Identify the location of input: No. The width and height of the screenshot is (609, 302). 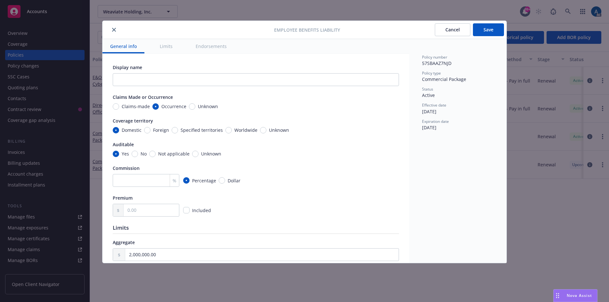
(135, 154).